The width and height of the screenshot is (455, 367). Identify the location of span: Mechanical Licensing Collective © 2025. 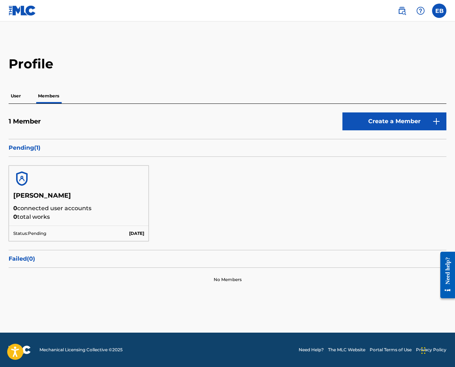
(81, 350).